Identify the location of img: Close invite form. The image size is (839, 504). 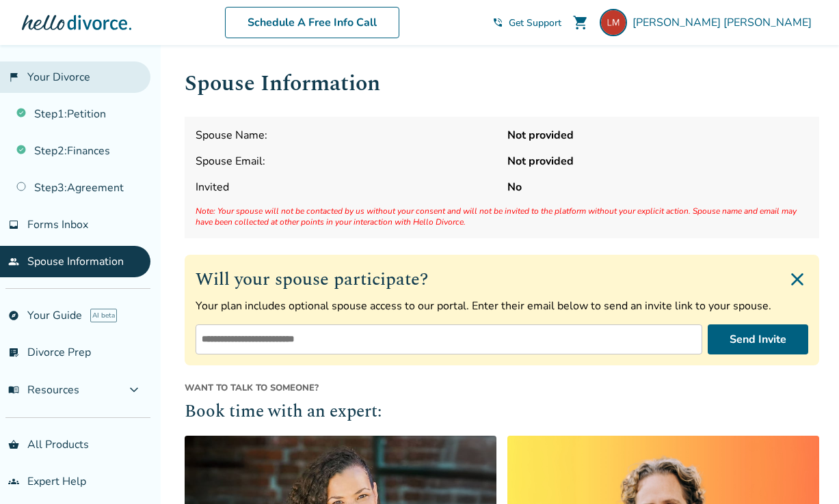
(797, 280).